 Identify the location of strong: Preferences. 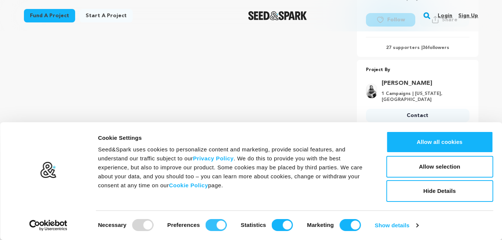
(184, 225).